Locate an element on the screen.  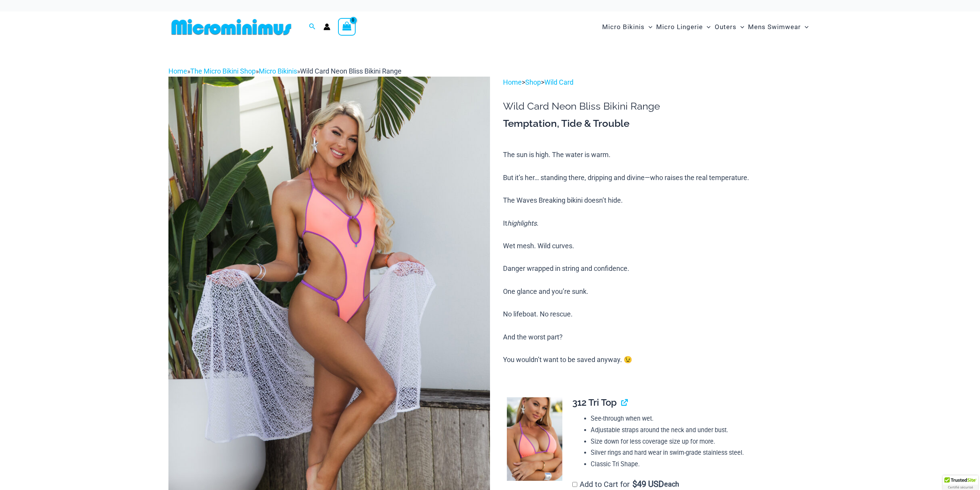
h1: Wild Card Neon Bliss Bikini Range is located at coordinates (658, 106).